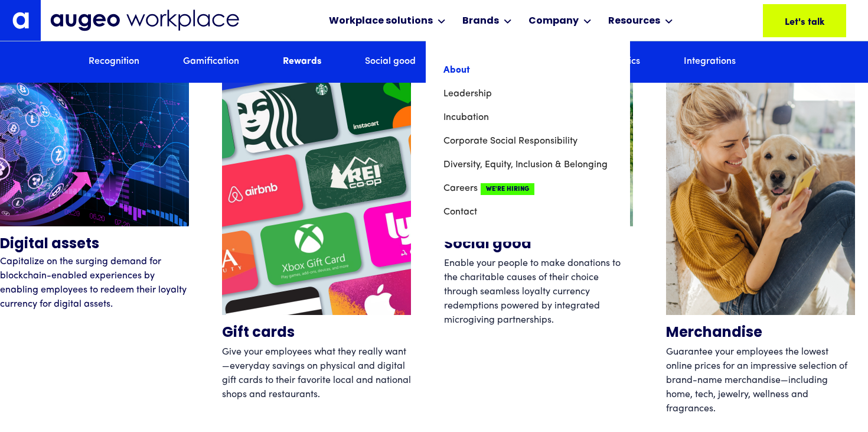 The height and width of the screenshot is (432, 868). What do you see at coordinates (480, 21) in the screenshot?
I see `div: Brands` at bounding box center [480, 21].